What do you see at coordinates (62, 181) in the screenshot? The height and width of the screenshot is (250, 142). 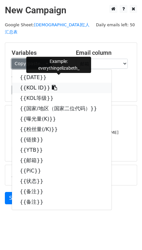 I see `a: {{状态}}` at bounding box center [62, 181].